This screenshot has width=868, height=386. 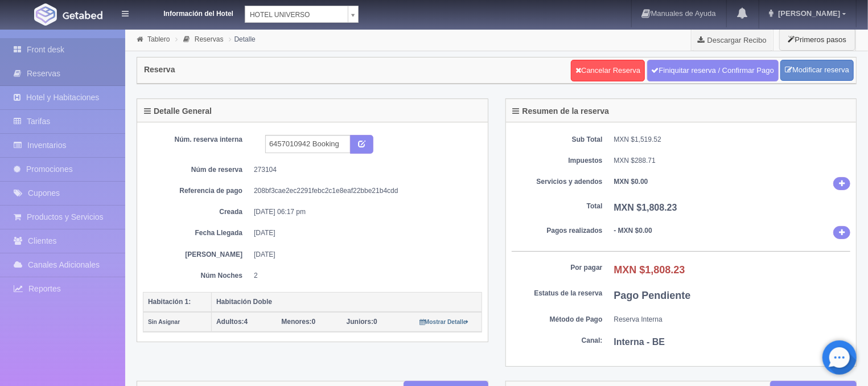 I want to click on strong: Juniors:, so click(x=360, y=321).